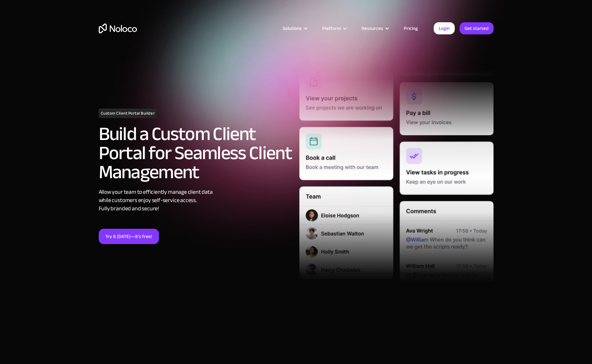  What do you see at coordinates (196, 153) in the screenshot?
I see `h2: Build a Custom Client Portal for Seamless Client Management` at bounding box center [196, 153].